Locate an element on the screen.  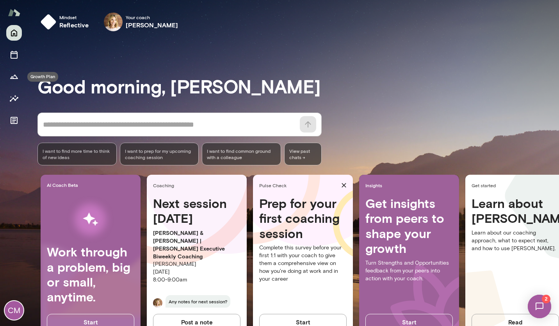
img: Jen Berton is located at coordinates (113, 22).